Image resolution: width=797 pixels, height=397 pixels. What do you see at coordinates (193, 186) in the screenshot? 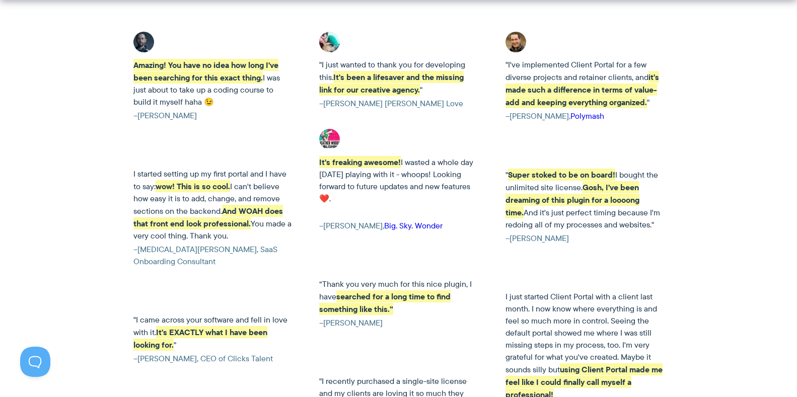
I see `strong: wow! This is so cool.` at bounding box center [193, 186].